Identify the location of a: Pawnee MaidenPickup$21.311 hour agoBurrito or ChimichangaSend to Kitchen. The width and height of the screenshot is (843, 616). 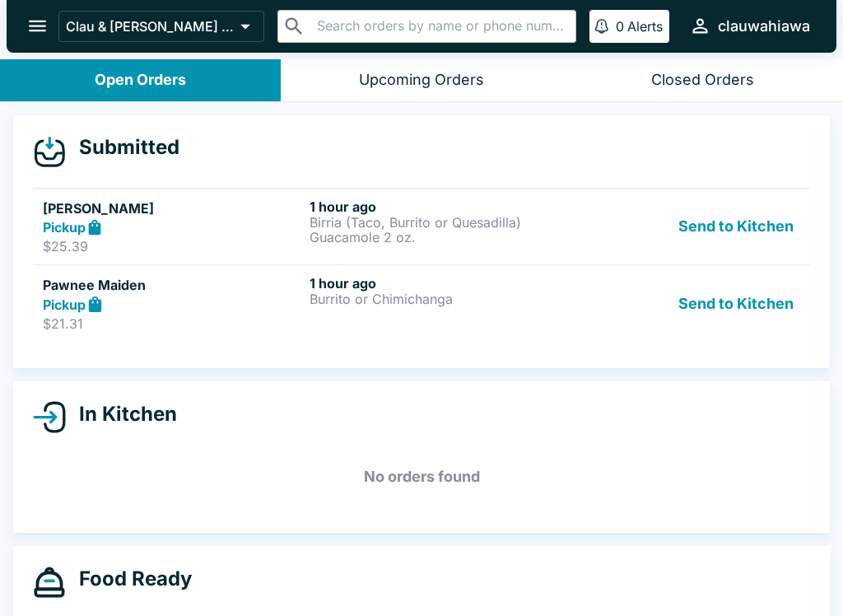
(422, 303).